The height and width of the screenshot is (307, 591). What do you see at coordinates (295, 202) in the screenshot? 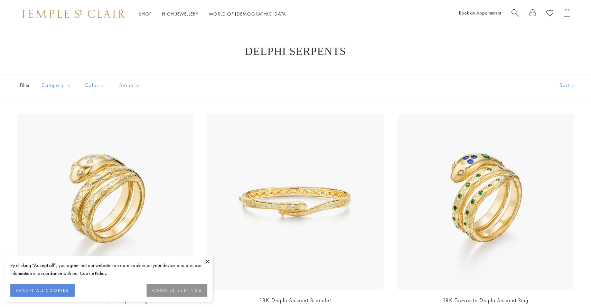
I see `a: 18K Delphi Serpent Bracelet18K Delphi Serpent Bracelet` at bounding box center [295, 202].